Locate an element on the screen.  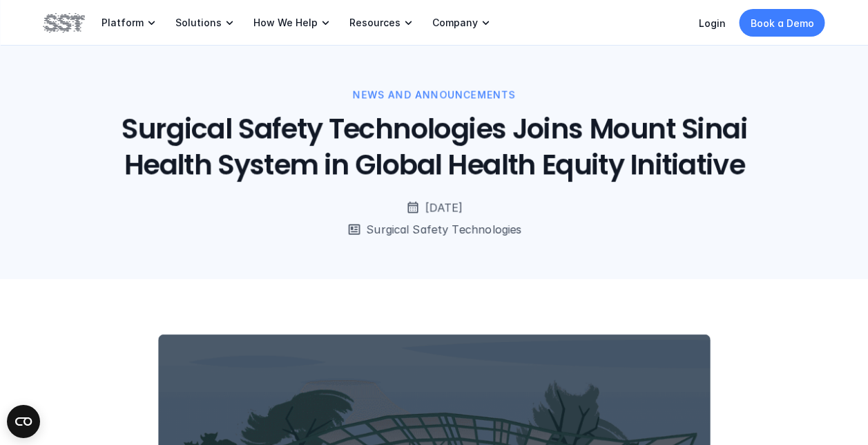
p: How We Help is located at coordinates (285, 23).